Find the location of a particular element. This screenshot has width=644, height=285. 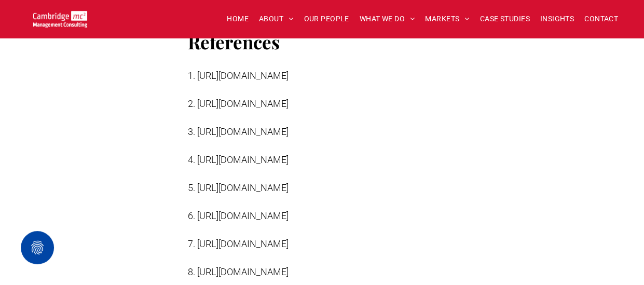

a: MARKETS is located at coordinates (446, 19).